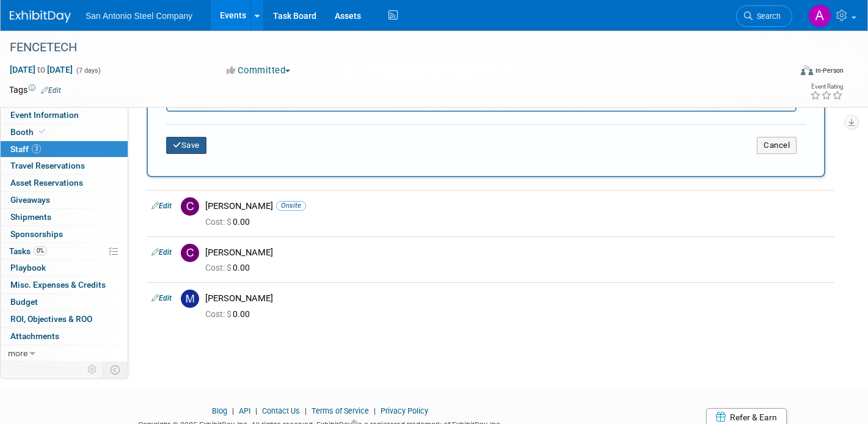 The image size is (868, 424). What do you see at coordinates (44, 115) in the screenshot?
I see `span: Event Information` at bounding box center [44, 115].